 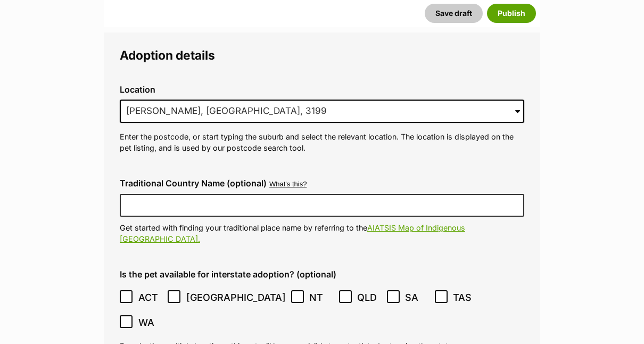 What do you see at coordinates (150, 322) in the screenshot?
I see `span: WA` at bounding box center [150, 322].